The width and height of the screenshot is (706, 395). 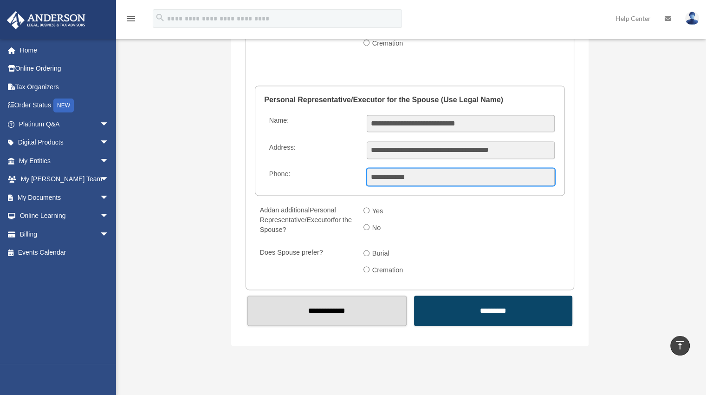 What do you see at coordinates (65, 197) in the screenshot?
I see `a: My Documentsarrow_drop_down` at bounding box center [65, 197].